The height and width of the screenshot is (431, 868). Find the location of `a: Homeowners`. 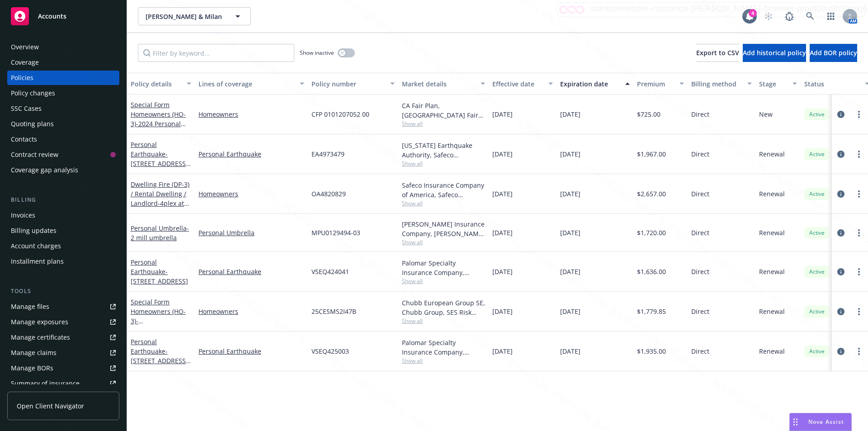

a: Homeowners is located at coordinates (252, 114).